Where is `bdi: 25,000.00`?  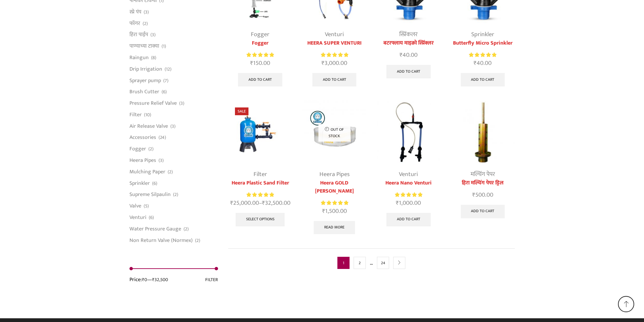
bdi: 25,000.00 is located at coordinates (245, 203).